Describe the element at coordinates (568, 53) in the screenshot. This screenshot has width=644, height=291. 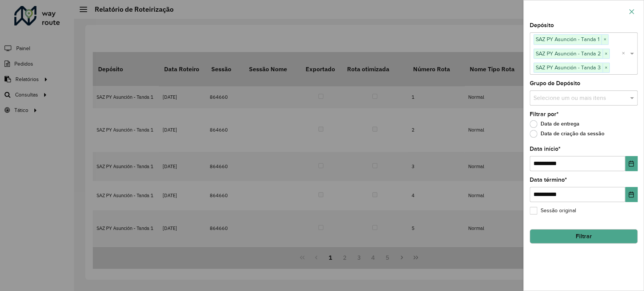
I see `span: SAZ PY Asunción - Tanda 2` at that location.